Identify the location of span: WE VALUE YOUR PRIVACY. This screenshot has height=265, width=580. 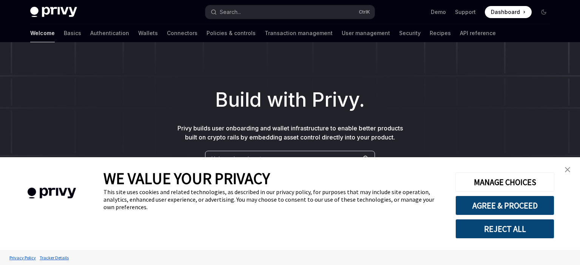
(187, 179).